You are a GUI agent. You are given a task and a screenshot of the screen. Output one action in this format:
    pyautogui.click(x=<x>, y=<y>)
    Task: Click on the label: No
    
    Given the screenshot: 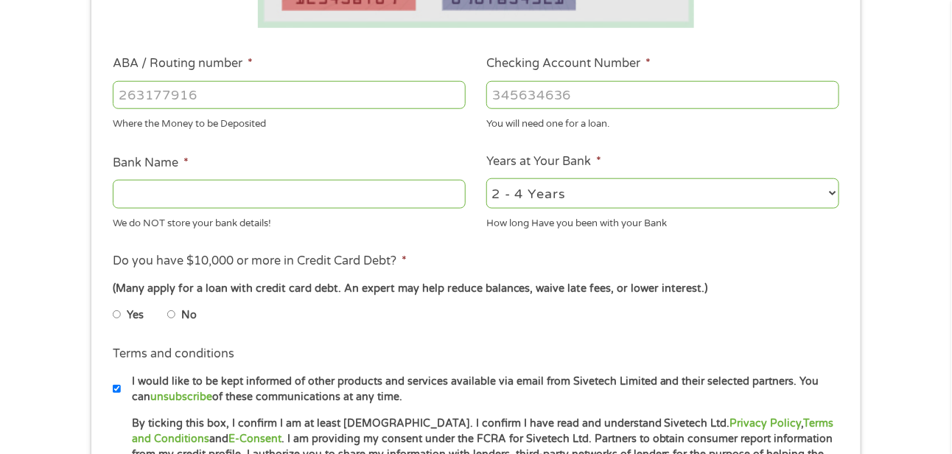 What is the action you would take?
    pyautogui.click(x=189, y=316)
    